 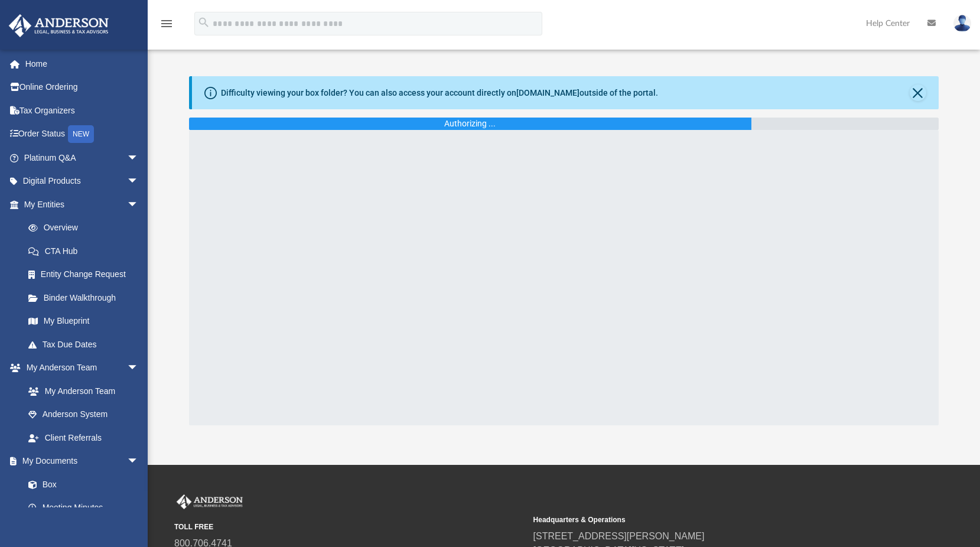 I want to click on a: Home, so click(x=82, y=64).